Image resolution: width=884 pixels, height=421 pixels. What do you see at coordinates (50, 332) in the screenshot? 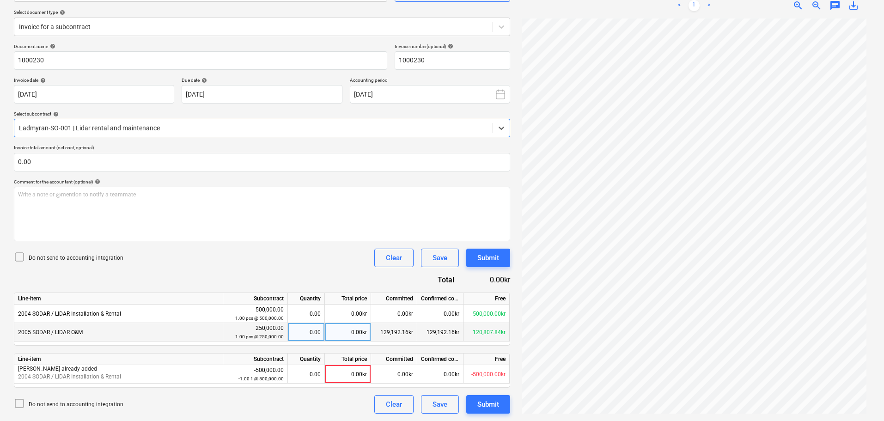
I see `span: 2005 SODAR / LIDAR O&M` at bounding box center [50, 332].